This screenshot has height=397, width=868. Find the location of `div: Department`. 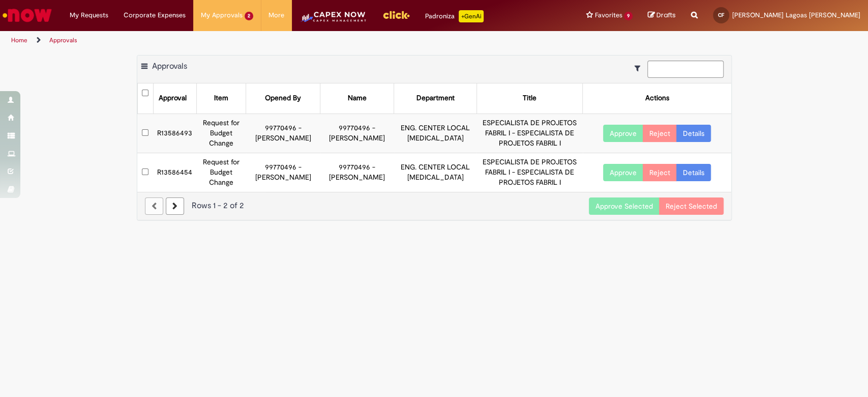

div: Department is located at coordinates (435, 98).